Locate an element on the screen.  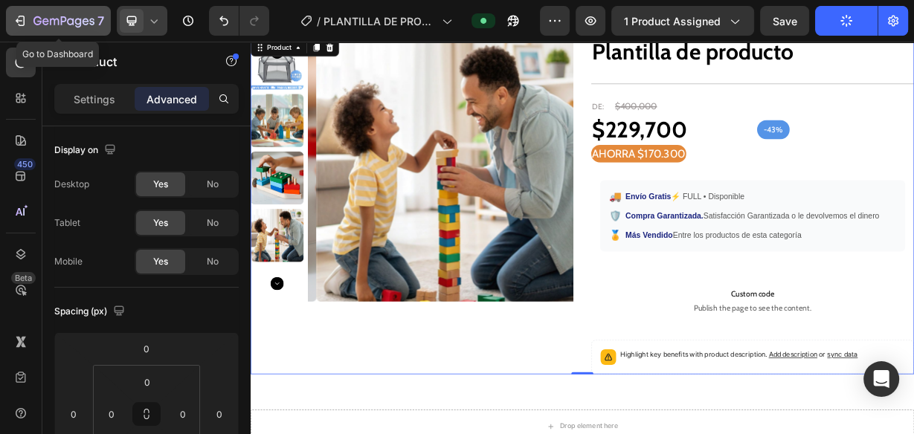
div: Desktop is located at coordinates (71, 184).